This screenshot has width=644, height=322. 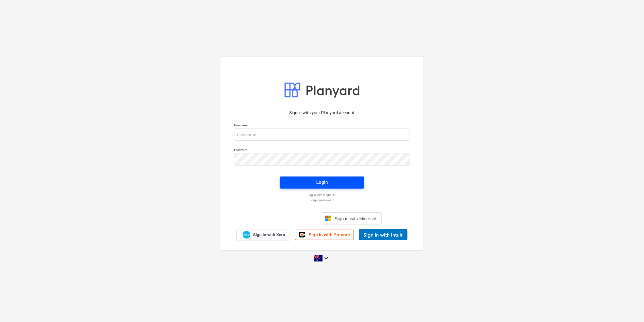 What do you see at coordinates (322, 135) in the screenshot?
I see `input: Username` at bounding box center [322, 135].